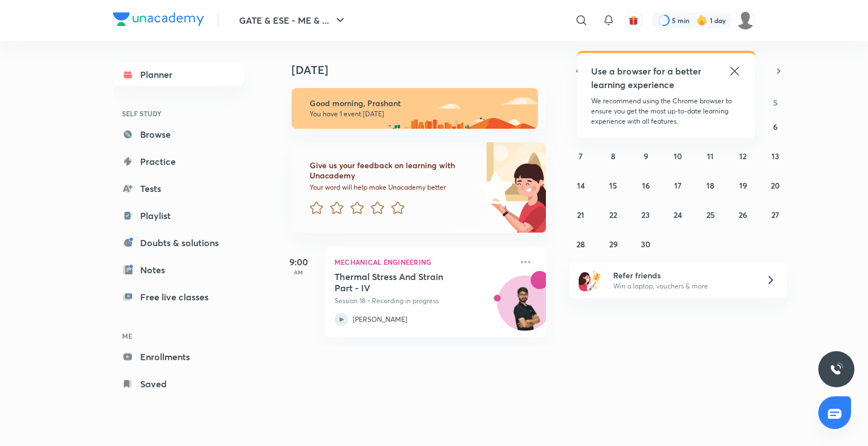 The height and width of the screenshot is (446, 868). What do you see at coordinates (580, 156) in the screenshot?
I see `abbr: September 7, 2025` at bounding box center [580, 156].